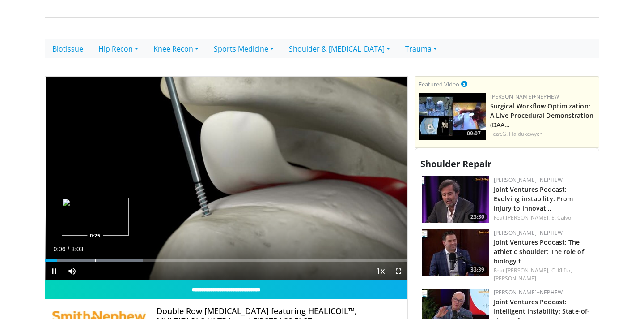 Image resolution: width=644 pixels, height=319 pixels. What do you see at coordinates (522, 133) in the screenshot?
I see `a: G. Haidukewych` at bounding box center [522, 133].